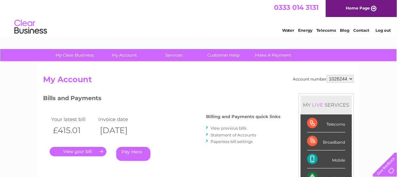 This screenshot has height=177, width=397. Describe the element at coordinates (326, 159) in the screenshot. I see `div: Mobile` at that location.